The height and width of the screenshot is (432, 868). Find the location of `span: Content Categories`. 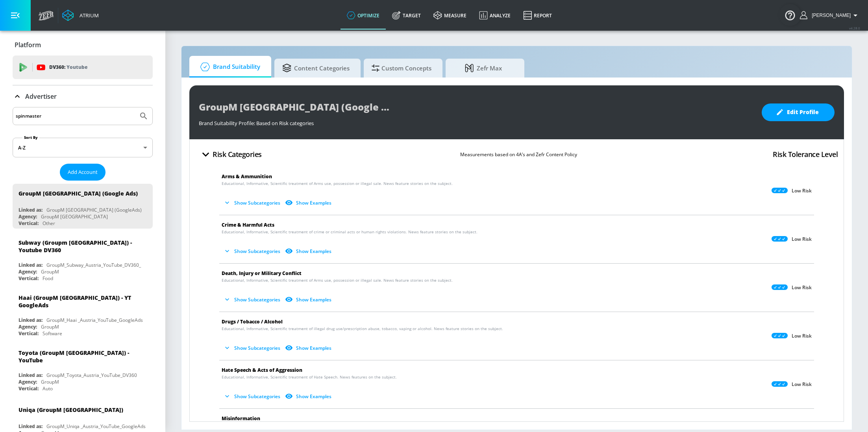

span: Content Categories is located at coordinates (315, 68).